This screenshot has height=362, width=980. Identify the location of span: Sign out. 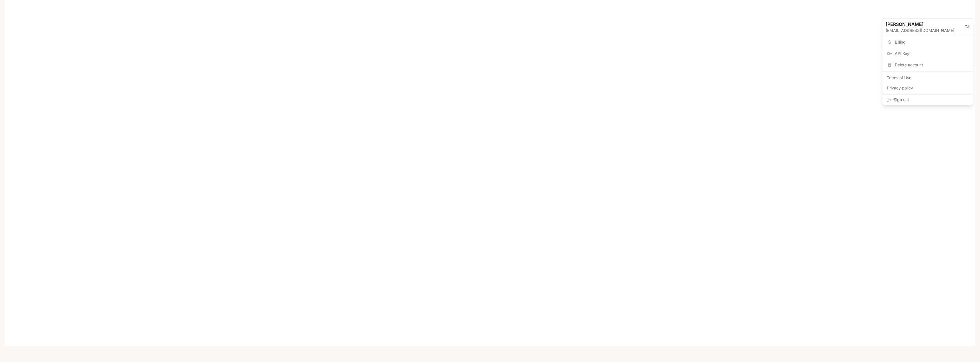
(931, 100).